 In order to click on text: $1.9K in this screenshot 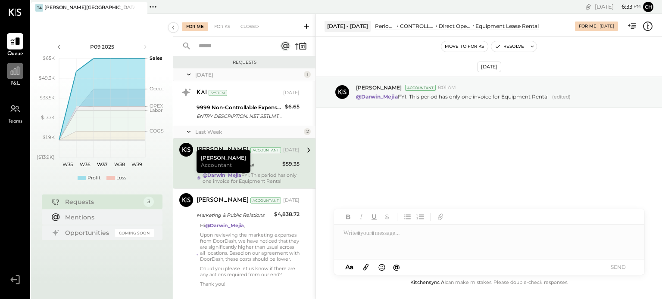, I will do `click(49, 137)`.